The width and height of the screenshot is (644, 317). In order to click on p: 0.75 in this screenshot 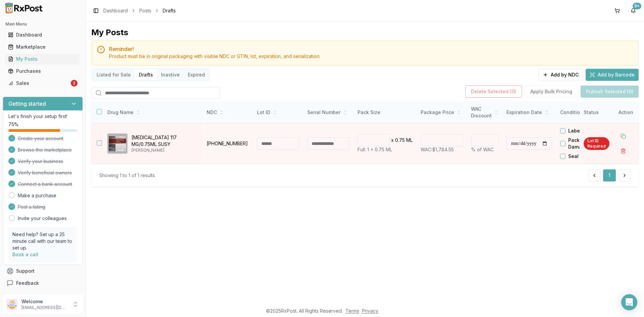, I will do `click(400, 140)`.